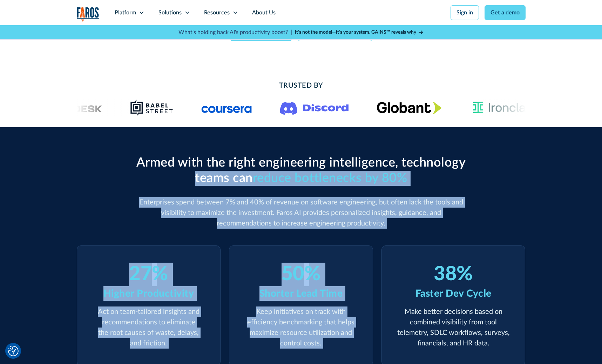 The width and height of the screenshot is (602, 364). What do you see at coordinates (301, 171) in the screenshot?
I see `h2: Armed with the right engineering intelligence, technology teams can` at bounding box center [301, 171].